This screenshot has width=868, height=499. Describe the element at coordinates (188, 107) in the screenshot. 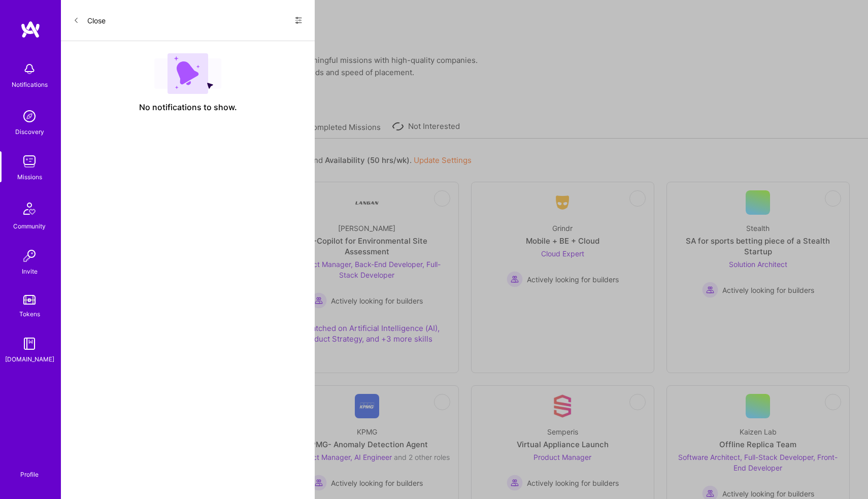

I see `span: No notifications to show.` at that location.